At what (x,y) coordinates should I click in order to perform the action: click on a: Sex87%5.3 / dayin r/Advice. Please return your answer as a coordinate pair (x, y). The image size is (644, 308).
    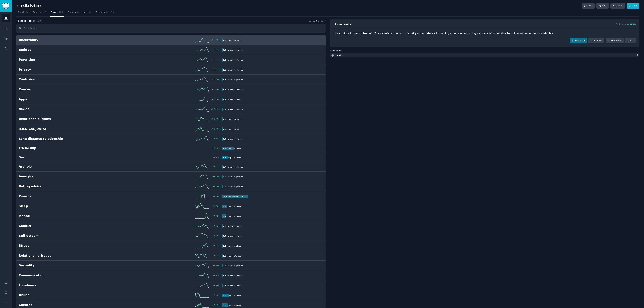
    Looking at the image, I should click on (171, 157).